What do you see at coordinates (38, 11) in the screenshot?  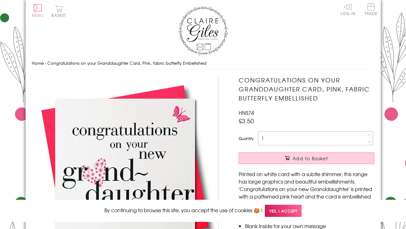 I see `button: Menu` at bounding box center [38, 11].